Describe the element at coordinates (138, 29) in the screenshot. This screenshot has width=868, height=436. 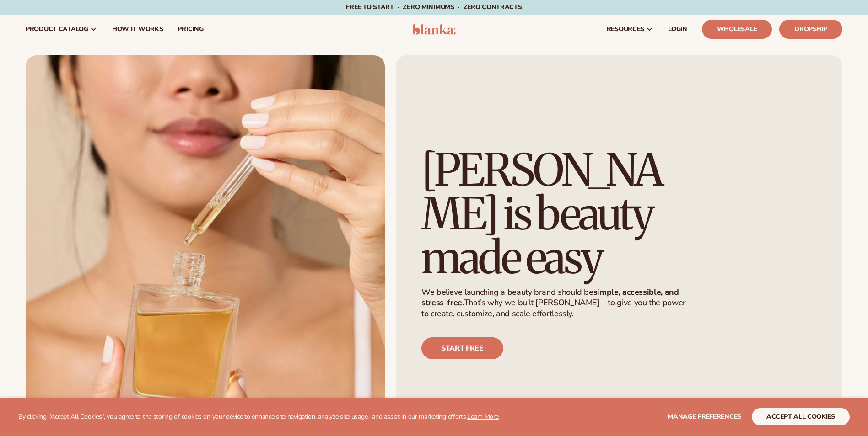
I see `span: How It Works` at that location.